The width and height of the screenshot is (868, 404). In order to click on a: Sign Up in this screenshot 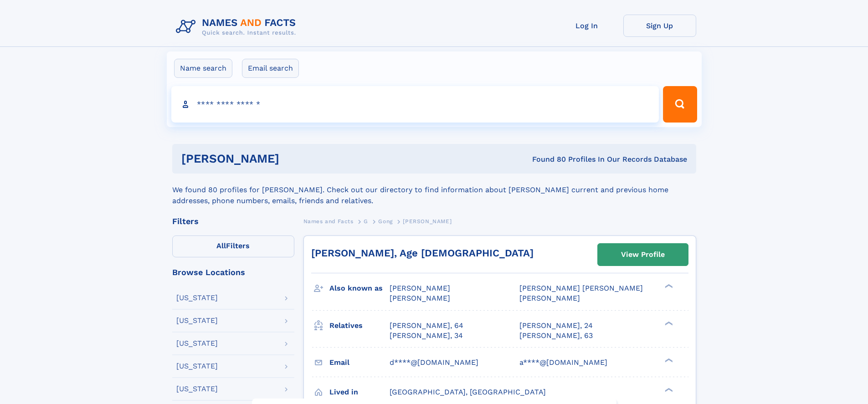, I will do `click(660, 26)`.